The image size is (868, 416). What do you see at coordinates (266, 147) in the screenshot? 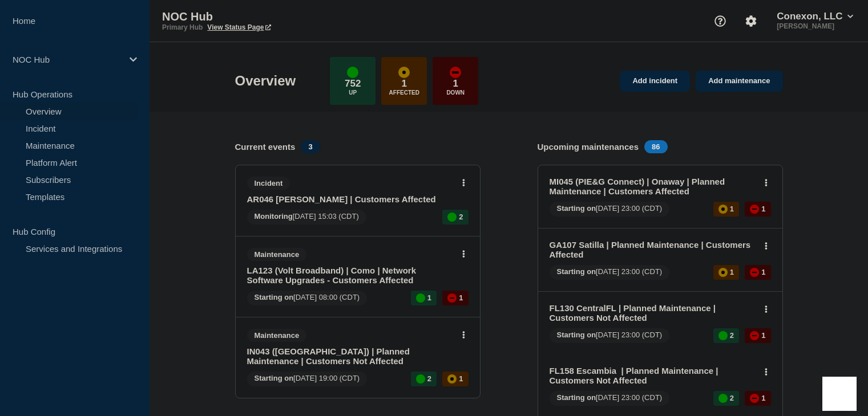
I see `h4: Current events` at bounding box center [266, 147].